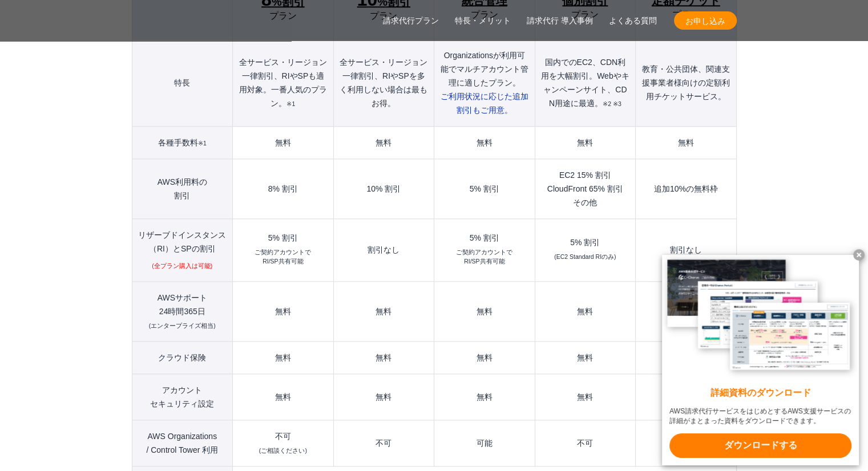 The height and width of the screenshot is (471, 868). I want to click on td: 5% 割引, so click(484, 189).